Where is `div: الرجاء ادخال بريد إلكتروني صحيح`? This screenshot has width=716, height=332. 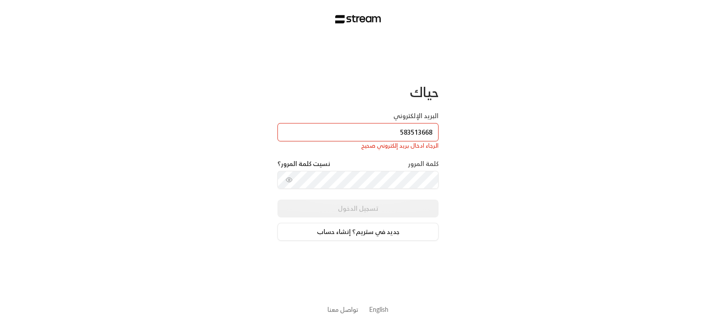
div: الرجاء ادخال بريد إلكتروني صحيح is located at coordinates (358, 146).